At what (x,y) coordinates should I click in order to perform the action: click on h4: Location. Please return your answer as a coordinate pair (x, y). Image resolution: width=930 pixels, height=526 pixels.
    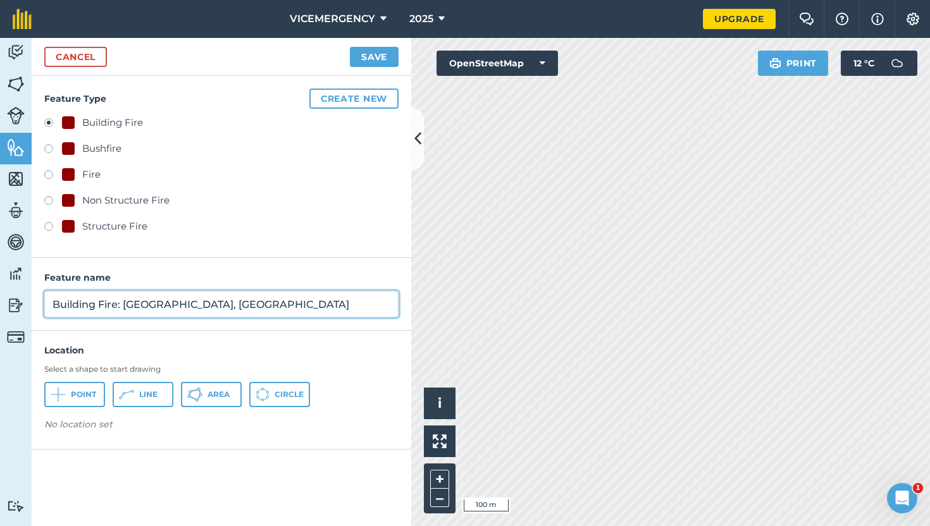
    Looking at the image, I should click on (221, 350).